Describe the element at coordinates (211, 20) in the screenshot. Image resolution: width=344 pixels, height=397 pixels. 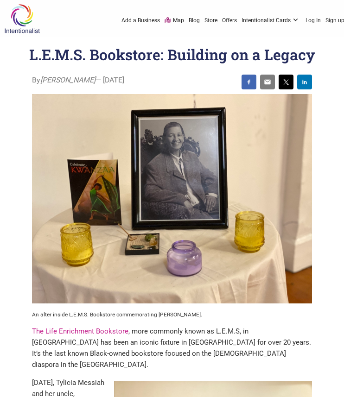
I see `a: Store` at that location.